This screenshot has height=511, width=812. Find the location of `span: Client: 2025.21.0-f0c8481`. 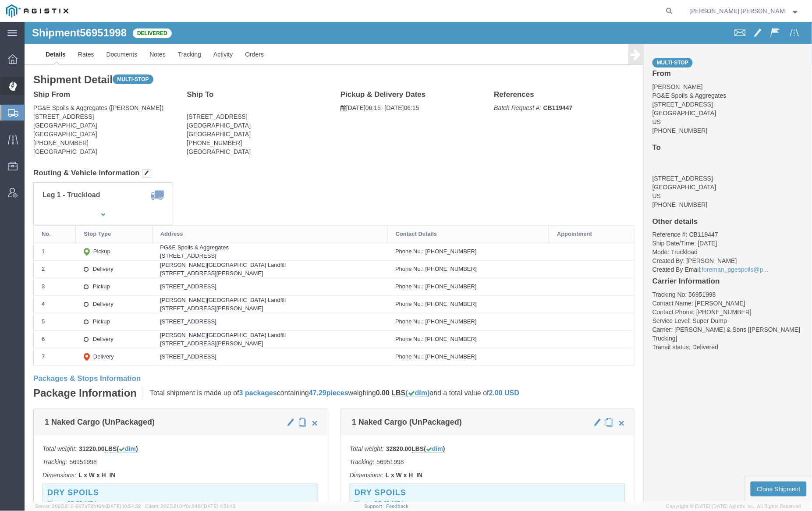

span: Client: 2025.21.0-f0c8481 is located at coordinates (190, 506).